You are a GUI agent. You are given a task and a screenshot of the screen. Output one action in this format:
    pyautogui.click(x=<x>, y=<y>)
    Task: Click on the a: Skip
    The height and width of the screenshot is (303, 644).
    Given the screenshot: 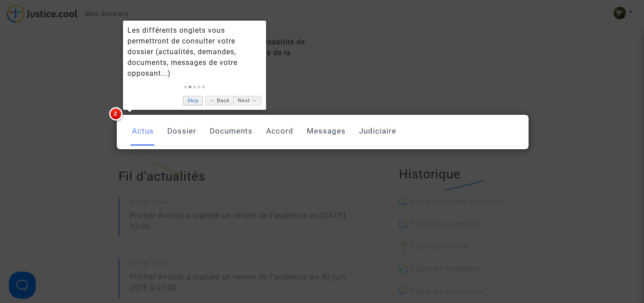 What is the action you would take?
    pyautogui.click(x=193, y=100)
    